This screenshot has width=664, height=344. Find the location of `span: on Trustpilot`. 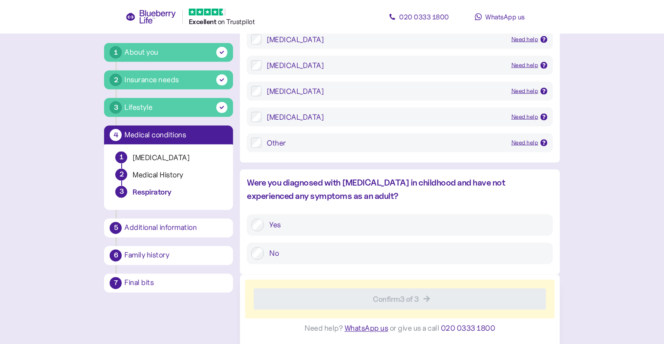

span: on Trustpilot is located at coordinates (236, 22).